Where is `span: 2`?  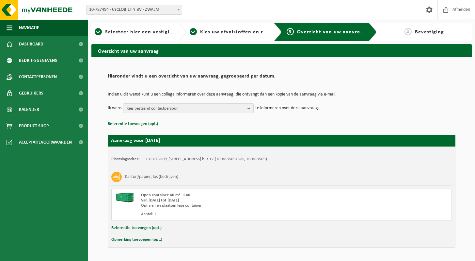
span: 2 is located at coordinates (193, 32).